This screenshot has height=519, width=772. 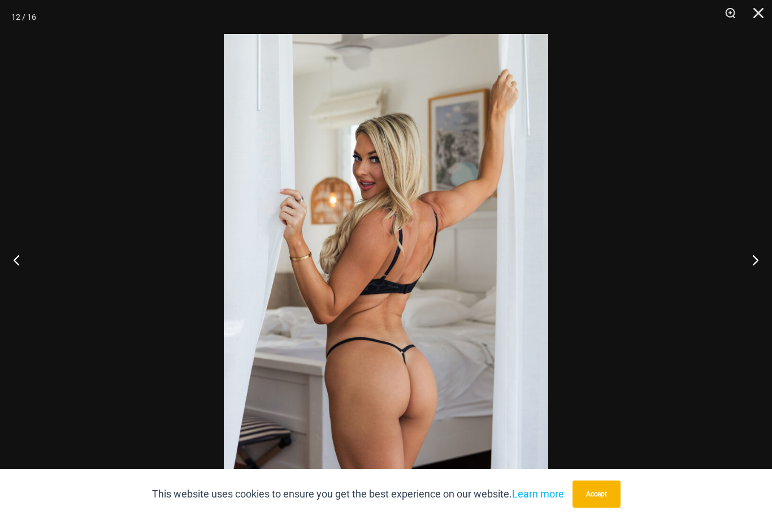 I want to click on button: Accept, so click(x=597, y=494).